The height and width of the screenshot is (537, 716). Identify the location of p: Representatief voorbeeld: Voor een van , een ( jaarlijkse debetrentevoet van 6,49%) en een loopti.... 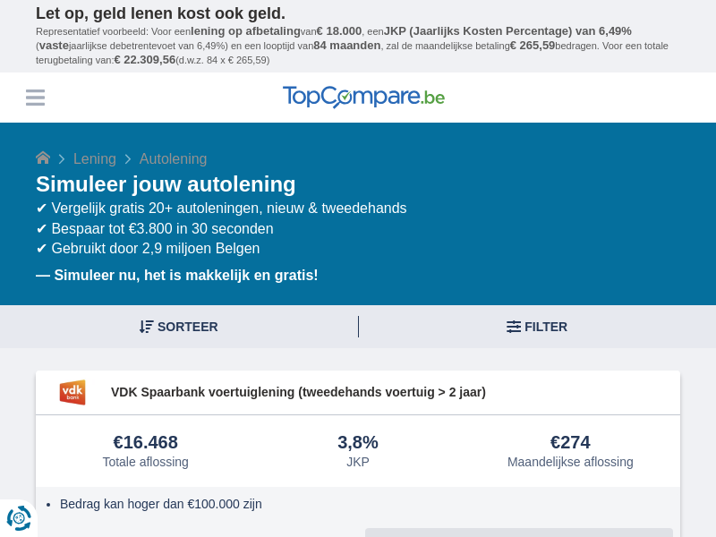
(358, 46).